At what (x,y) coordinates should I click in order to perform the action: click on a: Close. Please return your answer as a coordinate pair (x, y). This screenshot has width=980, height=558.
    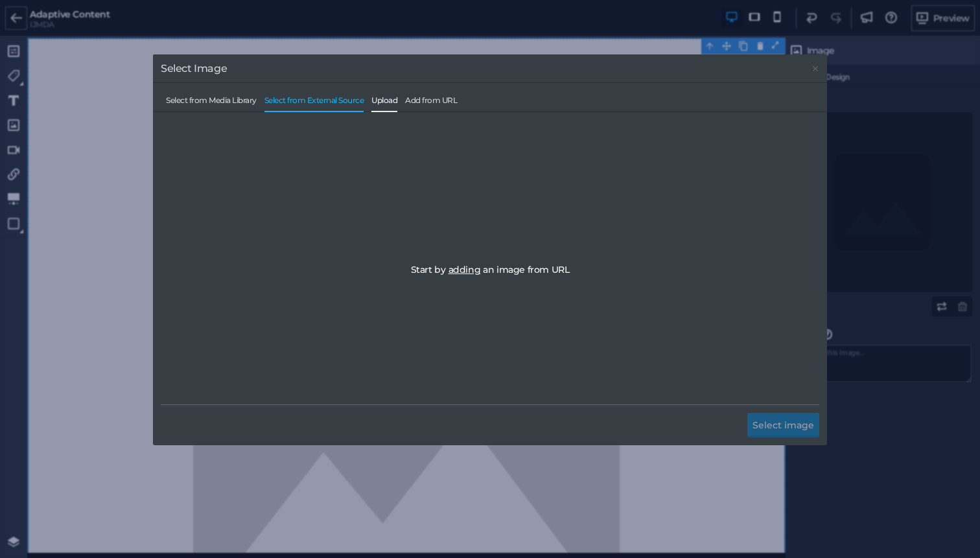
    Looking at the image, I should click on (816, 69).